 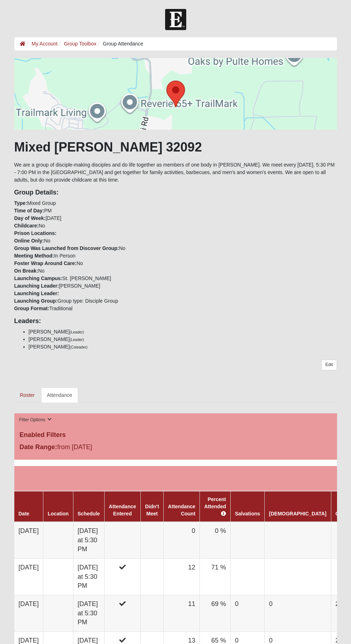 What do you see at coordinates (80, 44) in the screenshot?
I see `a: Group Toolbox` at bounding box center [80, 44].